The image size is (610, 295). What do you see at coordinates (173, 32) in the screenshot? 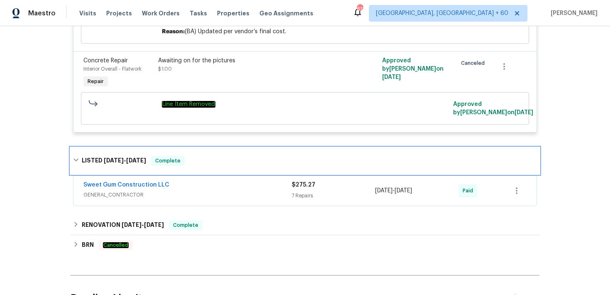
I see `span: Reason:` at bounding box center [173, 32].